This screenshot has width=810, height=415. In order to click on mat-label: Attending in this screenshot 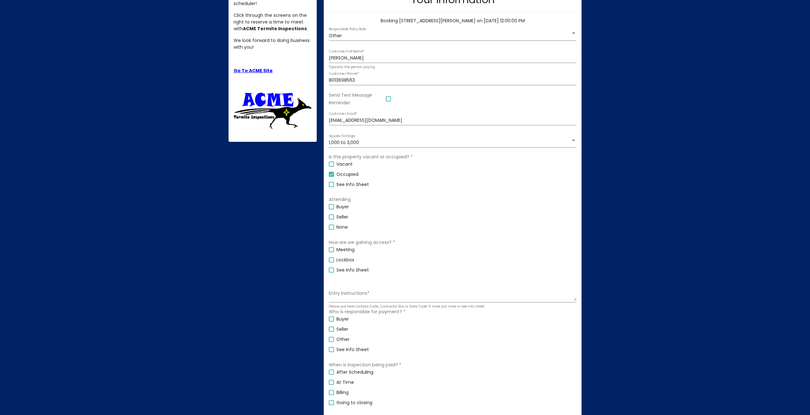, I will do `click(342, 199)`.